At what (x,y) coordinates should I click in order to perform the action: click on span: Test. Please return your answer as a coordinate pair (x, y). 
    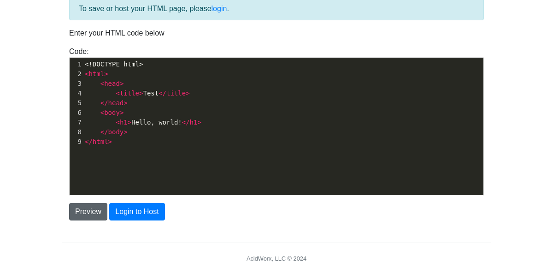
    Looking at the image, I should click on (137, 93).